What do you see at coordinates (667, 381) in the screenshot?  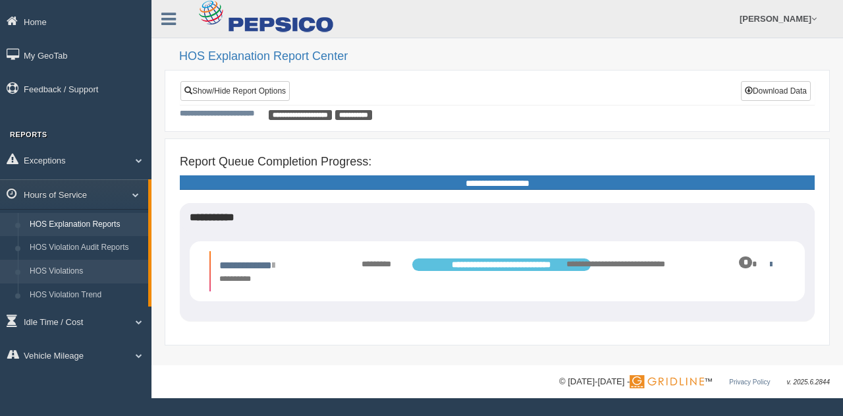 I see `img: Gridline` at bounding box center [667, 381].